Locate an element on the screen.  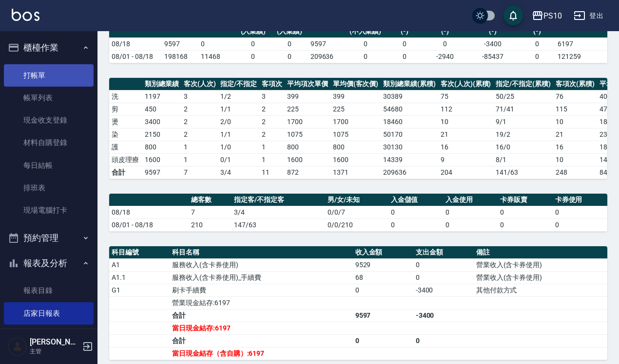
td: 50170 is located at coordinates (409, 134).